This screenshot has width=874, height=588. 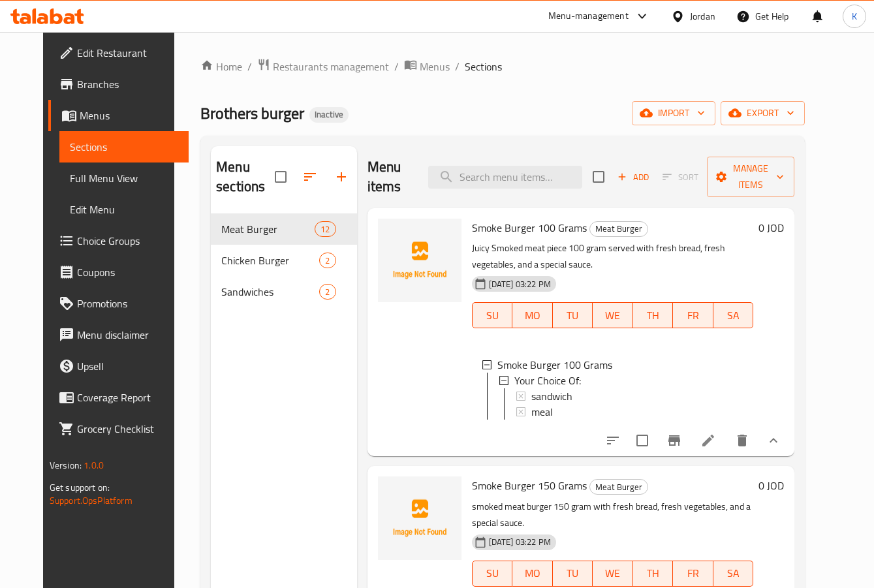 I want to click on nav: breadcrumb, so click(x=503, y=67).